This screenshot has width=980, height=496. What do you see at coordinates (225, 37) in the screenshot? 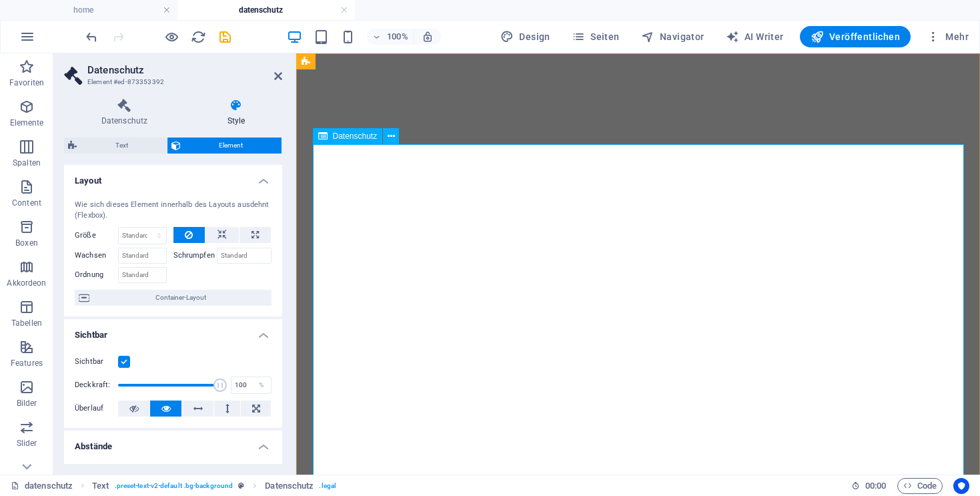
I see `i: Save (Ctrl+S)` at bounding box center [225, 37].